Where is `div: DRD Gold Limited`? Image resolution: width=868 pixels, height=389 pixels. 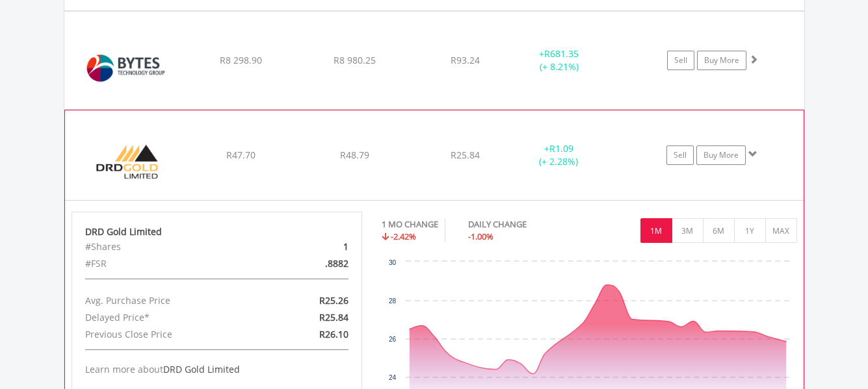
div: DRD Gold Limited is located at coordinates (217, 232).